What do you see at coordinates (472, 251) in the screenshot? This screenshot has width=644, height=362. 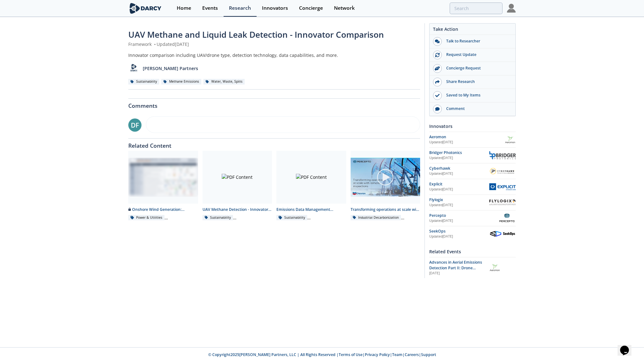 I see `div: Related Events` at bounding box center [472, 251].